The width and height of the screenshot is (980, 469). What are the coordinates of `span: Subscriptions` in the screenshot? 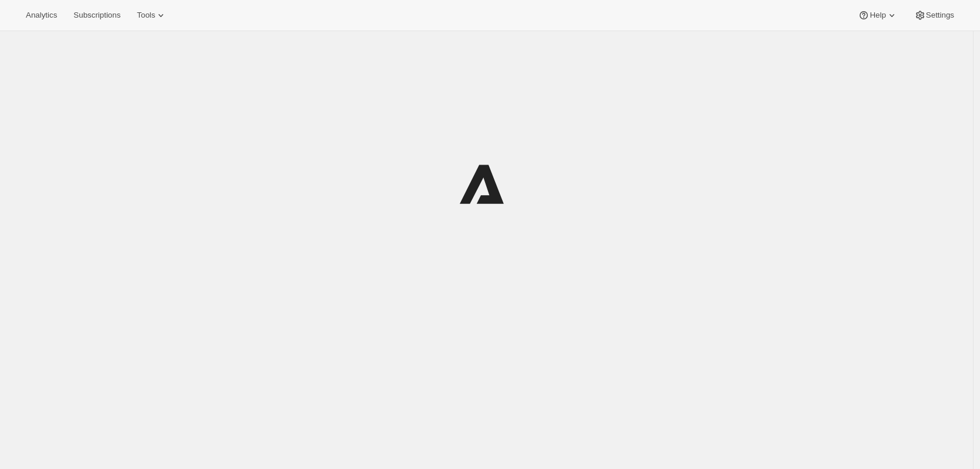 It's located at (97, 15).